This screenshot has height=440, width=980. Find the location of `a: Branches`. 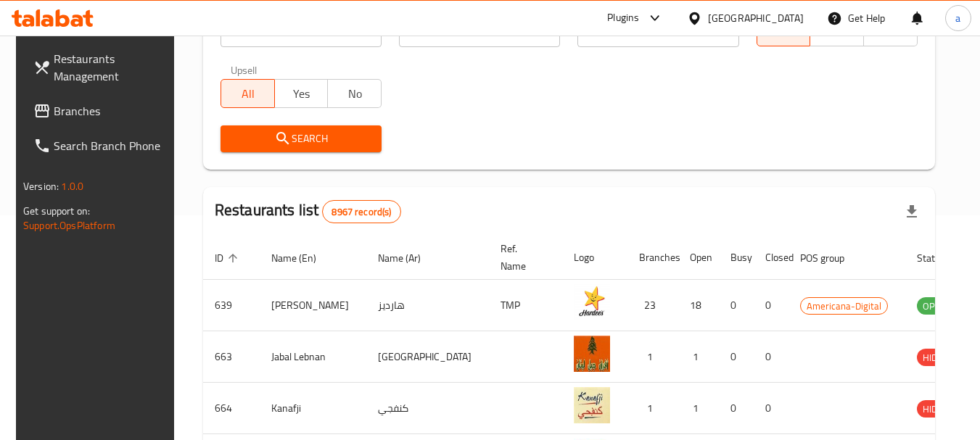

a: Branches is located at coordinates (101, 111).